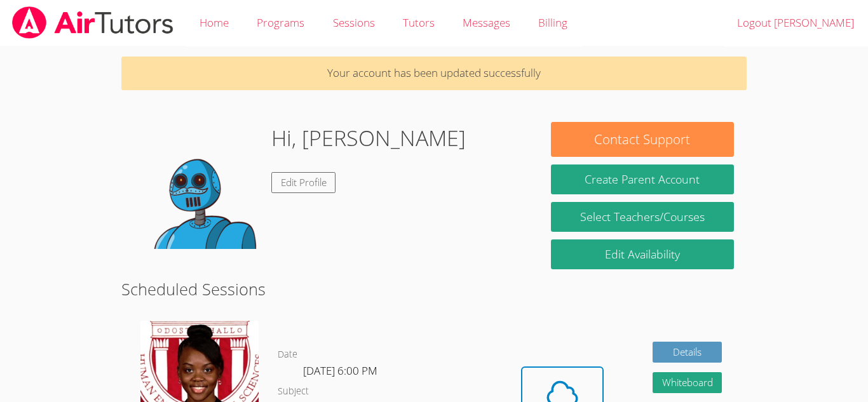  What do you see at coordinates (93, 22) in the screenshot?
I see `img: airtutors_banner-c4298cdbf04f3fff15de1276eac7730deb9818008684d7c2e4769d2f7ddbe033.png` at bounding box center [93, 22].